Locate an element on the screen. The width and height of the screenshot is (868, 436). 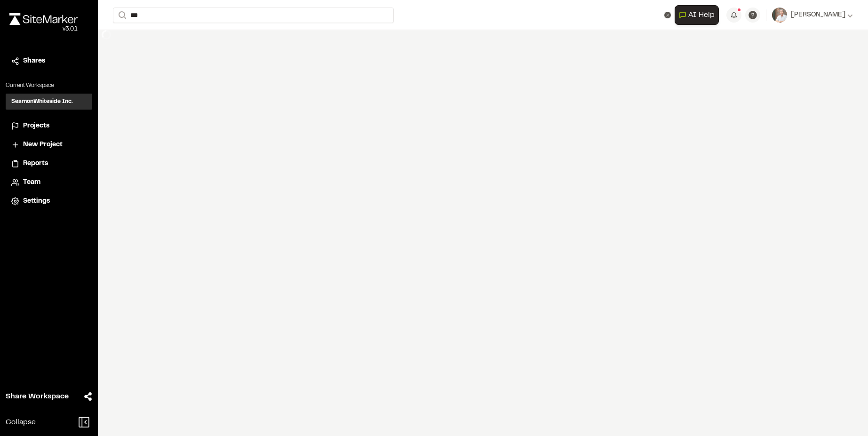
span: AI Help is located at coordinates (701, 15).